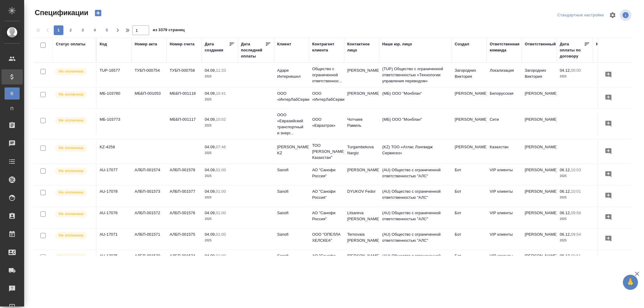 The height and width of the screenshot is (308, 644). I want to click on p: 09:54, so click(576, 234).